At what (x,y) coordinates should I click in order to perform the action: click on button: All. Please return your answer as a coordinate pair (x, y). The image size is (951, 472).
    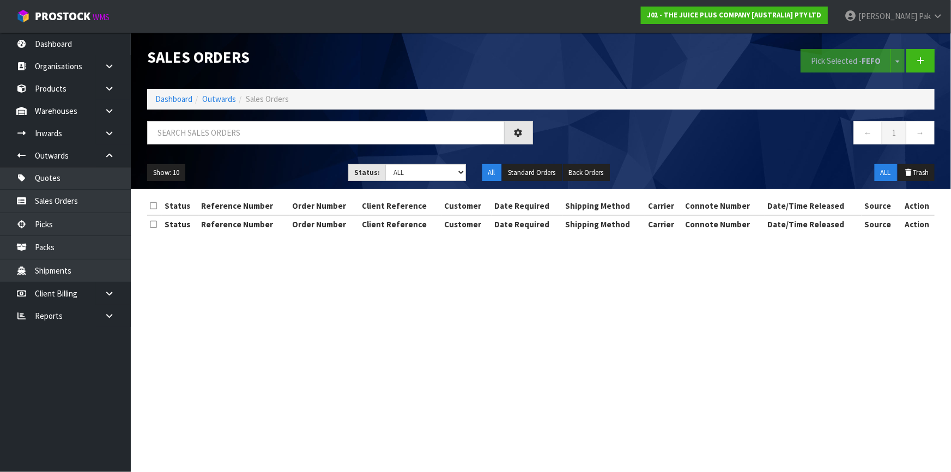
    Looking at the image, I should click on (492, 173).